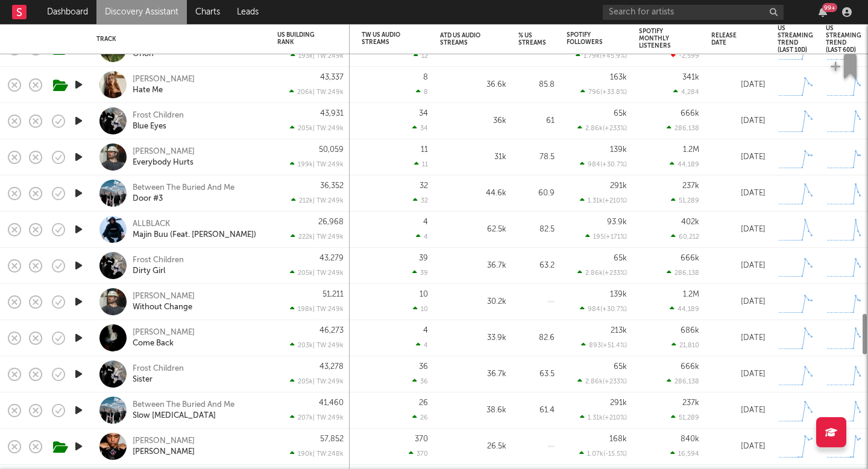  I want to click on div: TW US Audio Streams, so click(386, 39).